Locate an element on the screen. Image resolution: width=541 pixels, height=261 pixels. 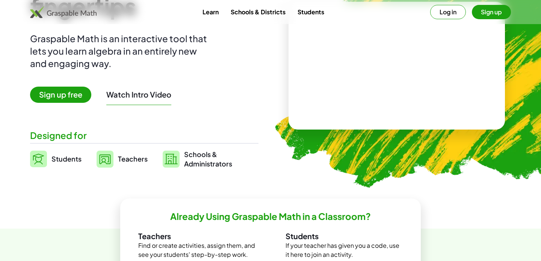
a: Schools & Districts is located at coordinates (258, 12).